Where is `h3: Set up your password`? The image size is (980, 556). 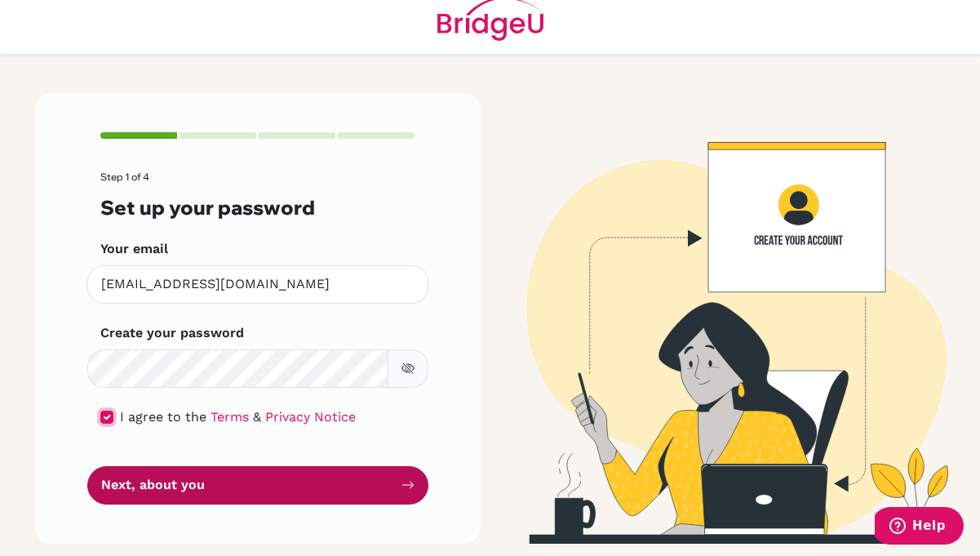
h3: Set up your password is located at coordinates (258, 207).